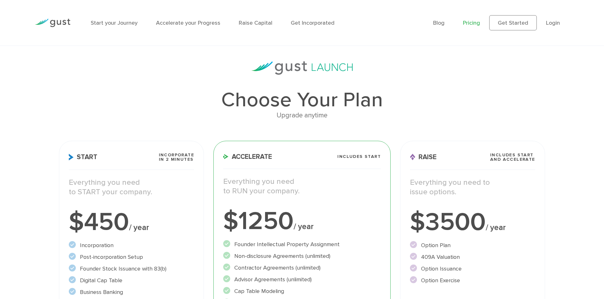  I want to click on img: Gust Logo, so click(53, 23).